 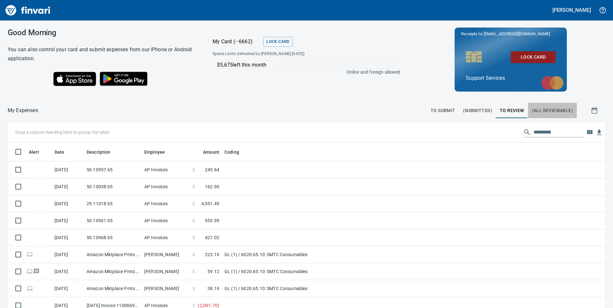 I want to click on p: Support Services, so click(x=510, y=78).